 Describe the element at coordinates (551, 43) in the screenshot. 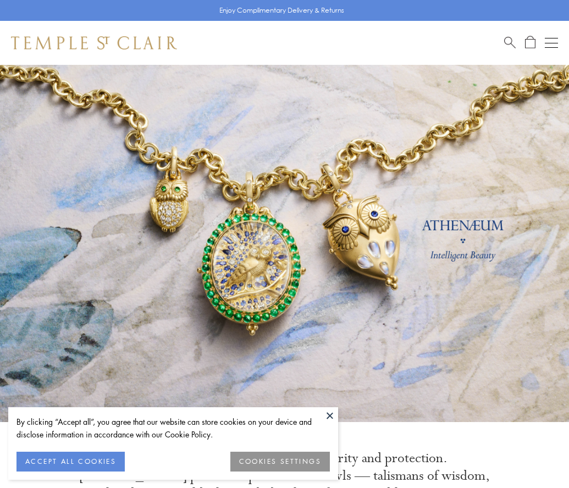

I see `button: Open navigation` at that location.